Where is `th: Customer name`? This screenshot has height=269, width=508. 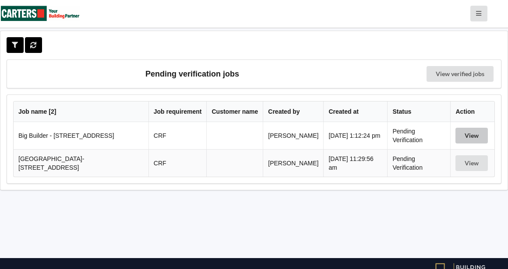 th: Customer name is located at coordinates (234, 112).